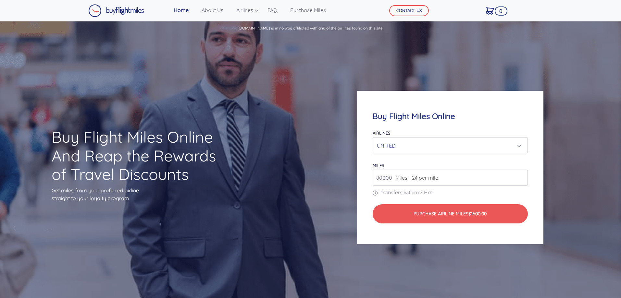 The height and width of the screenshot is (298, 621). Describe the element at coordinates (116, 11) in the screenshot. I see `a: Buy Flight Miles Logo` at that location.